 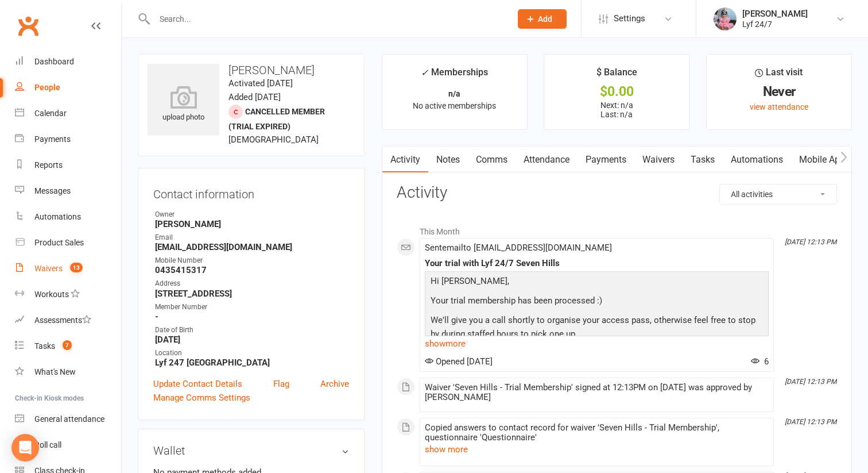 I want to click on div: Workouts, so click(x=52, y=294).